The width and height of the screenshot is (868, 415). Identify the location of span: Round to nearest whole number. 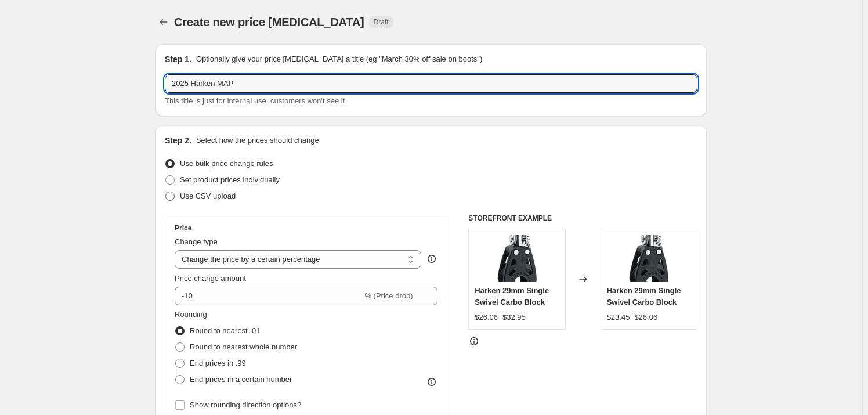
(243, 346).